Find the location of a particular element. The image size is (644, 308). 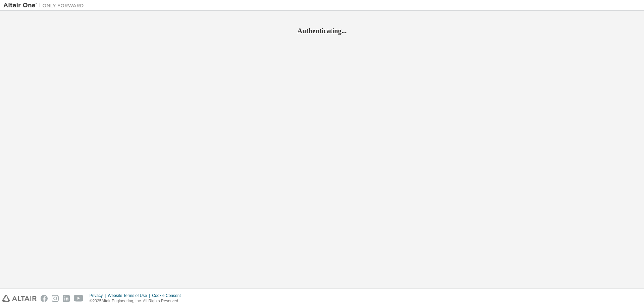

h2: Authenticating... is located at coordinates (322, 31).